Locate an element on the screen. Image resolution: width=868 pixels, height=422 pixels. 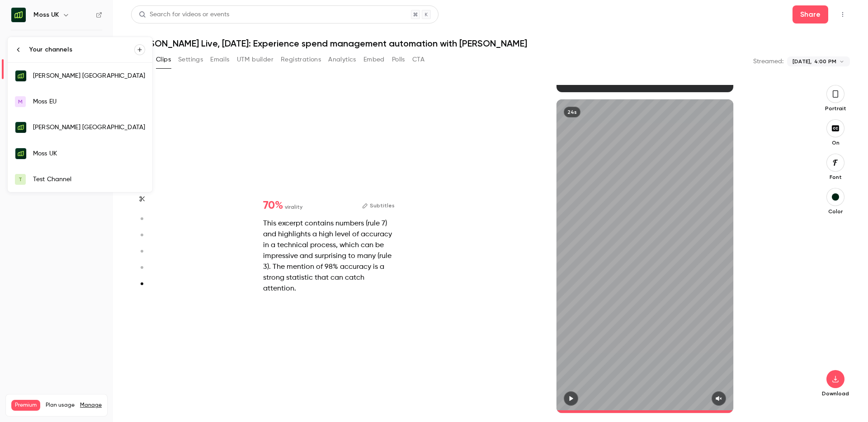
span: T is located at coordinates (20, 179).